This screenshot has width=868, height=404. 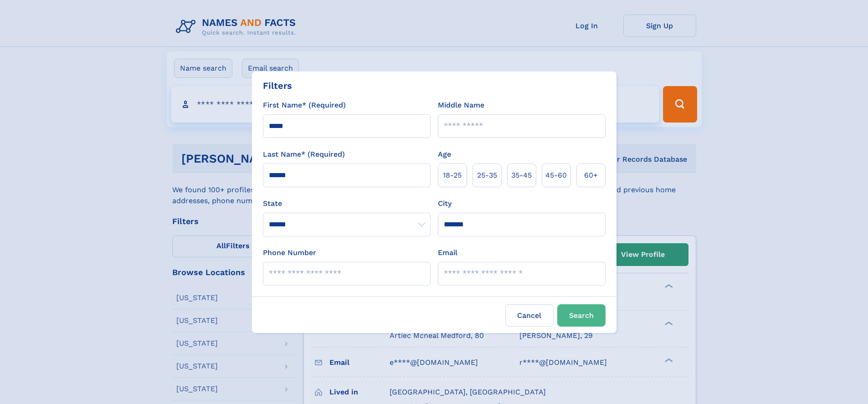 I want to click on span: 25‑35, so click(x=487, y=175).